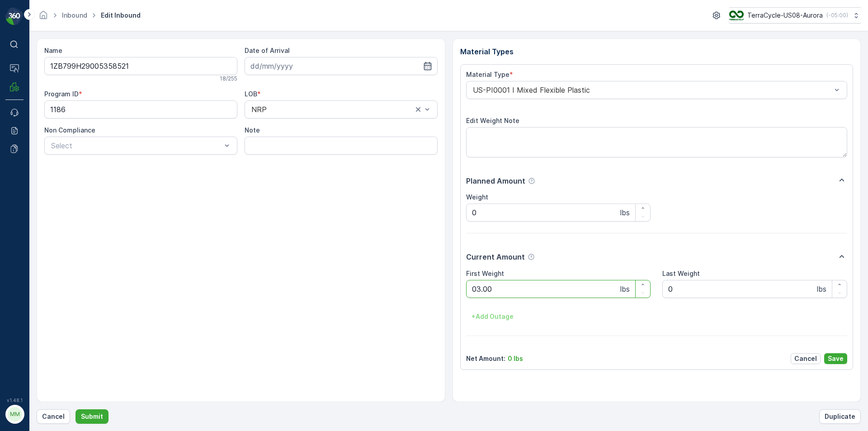 This screenshot has height=431, width=868. What do you see at coordinates (495, 180) in the screenshot?
I see `p: Planned Amount` at bounding box center [495, 180].